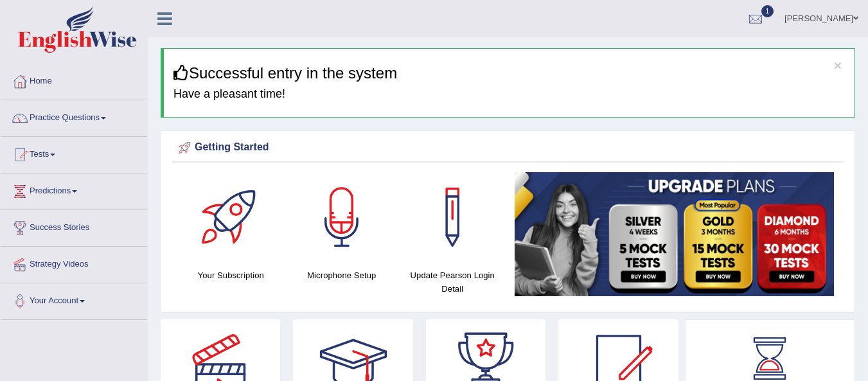 The width and height of the screenshot is (868, 381). Describe the element at coordinates (509, 73) in the screenshot. I see `h3: Successful entry in the system` at that location.